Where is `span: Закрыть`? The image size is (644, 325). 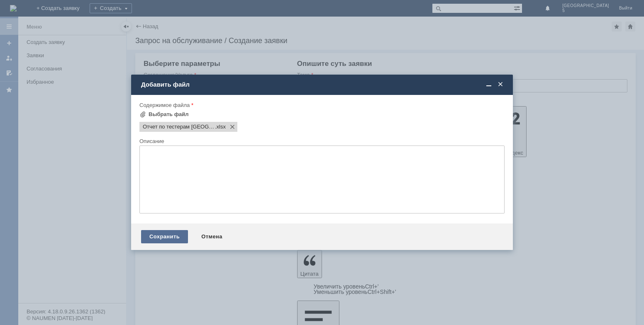
span: Закрыть is located at coordinates (500, 84).